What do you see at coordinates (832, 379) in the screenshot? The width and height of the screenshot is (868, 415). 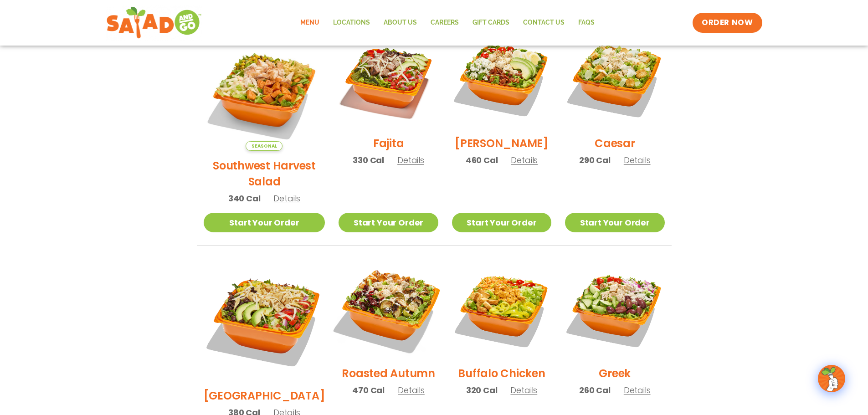 I see `img: wpChatIcon` at bounding box center [832, 379].